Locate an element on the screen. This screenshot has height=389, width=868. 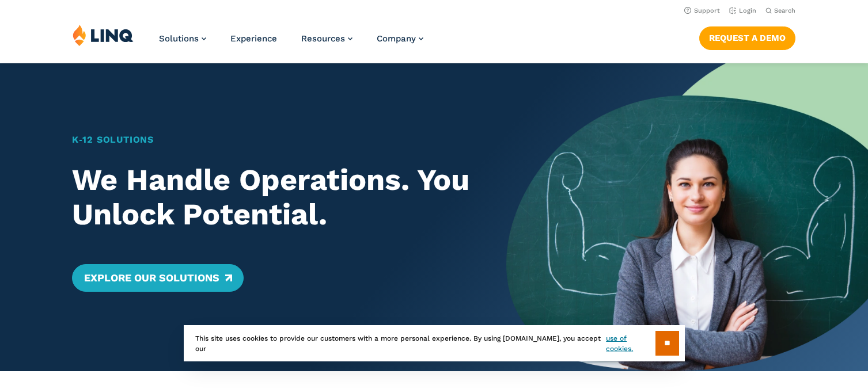
span: Solutions is located at coordinates (179, 38).